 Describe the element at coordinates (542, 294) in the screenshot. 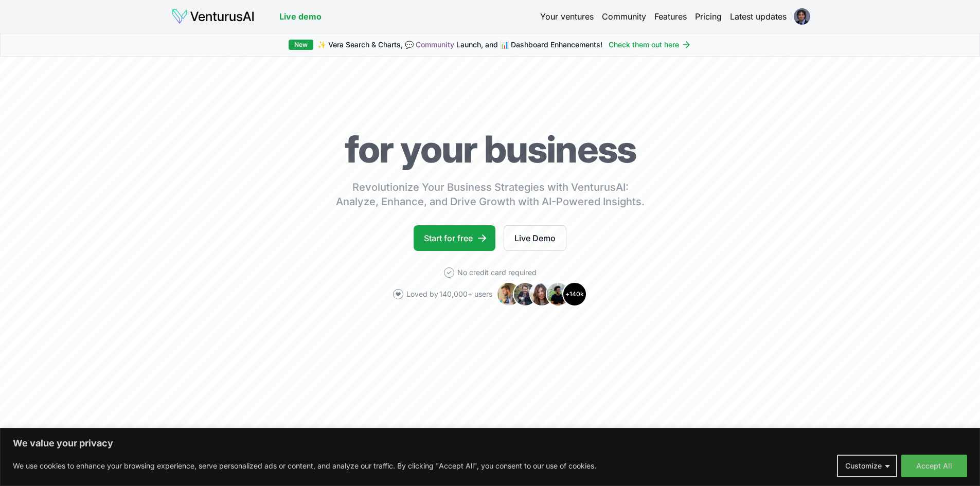

I see `img: Avatar 3` at that location.